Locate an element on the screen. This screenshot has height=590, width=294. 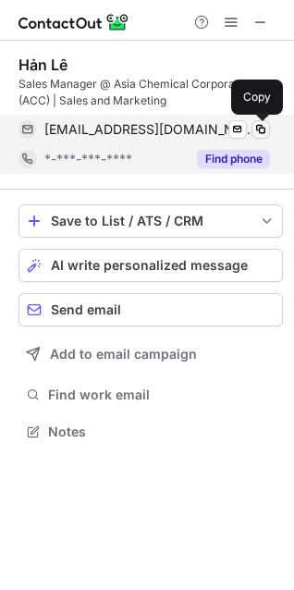
img: ContactOut v5.3.10 is located at coordinates (74, 22).